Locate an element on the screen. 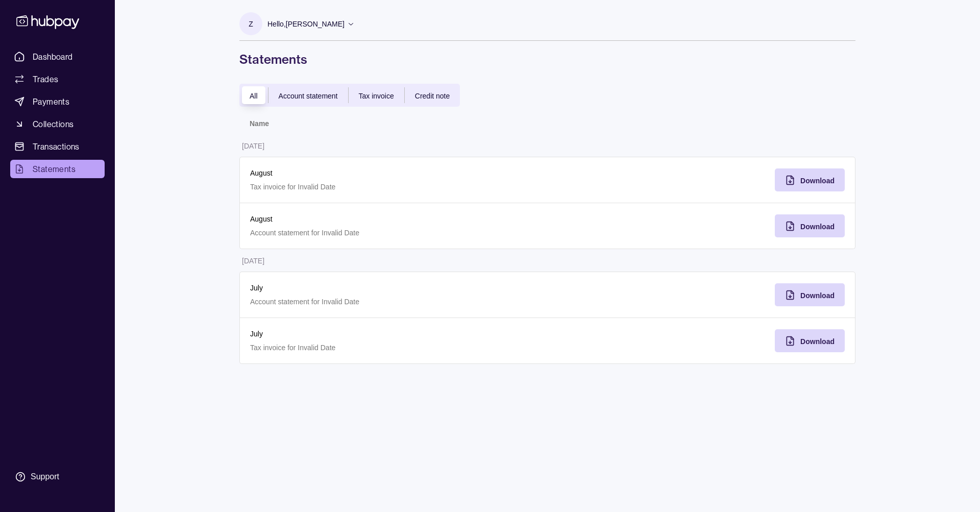  a: Trades is located at coordinates (57, 79).